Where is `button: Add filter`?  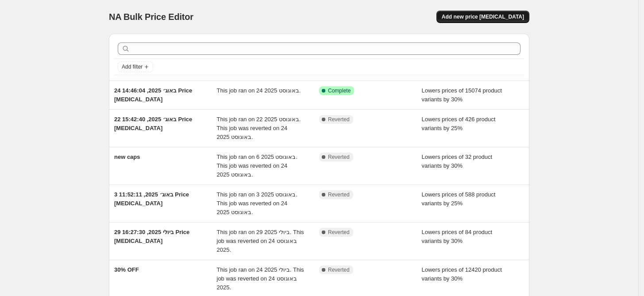
button: Add filter is located at coordinates (136, 67).